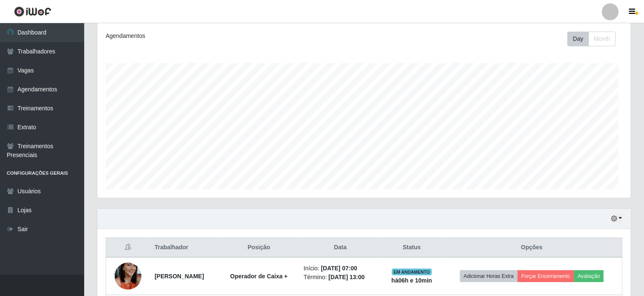 This screenshot has width=644, height=296. I want to click on th: Opções, so click(532, 247).